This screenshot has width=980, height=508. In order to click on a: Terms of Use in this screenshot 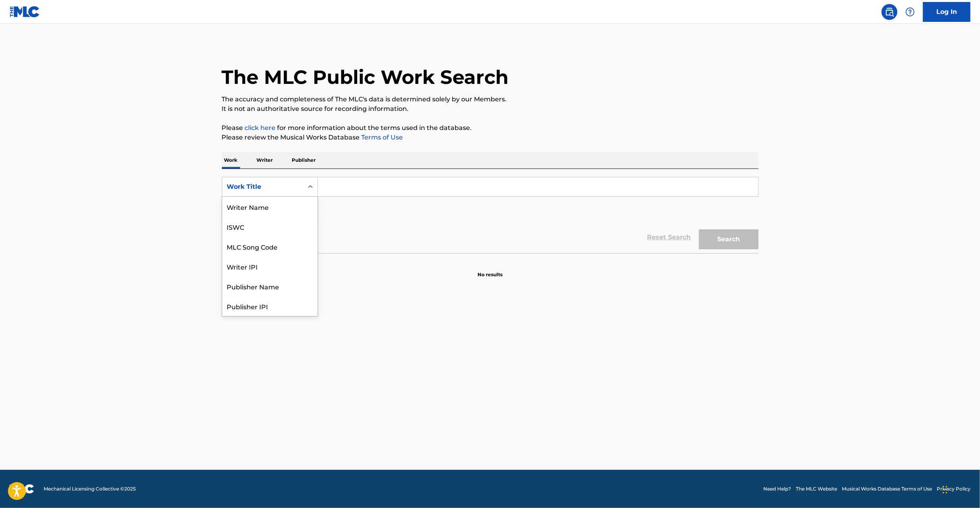, I will do `click(381, 137)`.